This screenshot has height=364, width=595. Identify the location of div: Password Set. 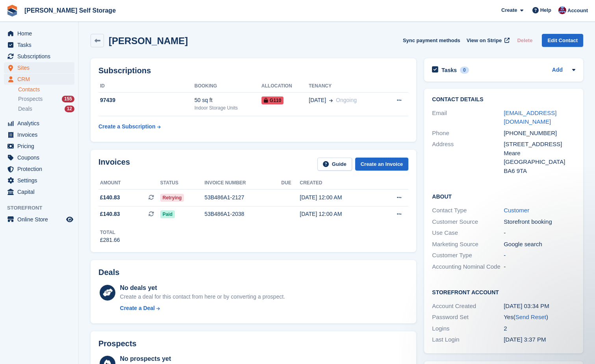
(468, 317).